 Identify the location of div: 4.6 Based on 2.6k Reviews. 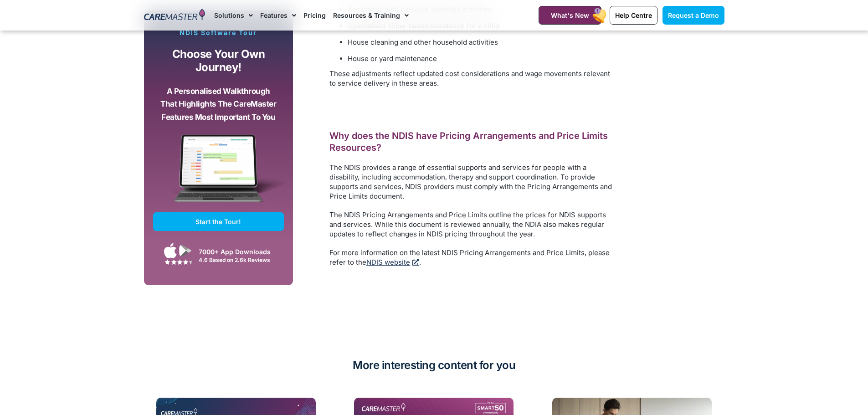
(239, 260).